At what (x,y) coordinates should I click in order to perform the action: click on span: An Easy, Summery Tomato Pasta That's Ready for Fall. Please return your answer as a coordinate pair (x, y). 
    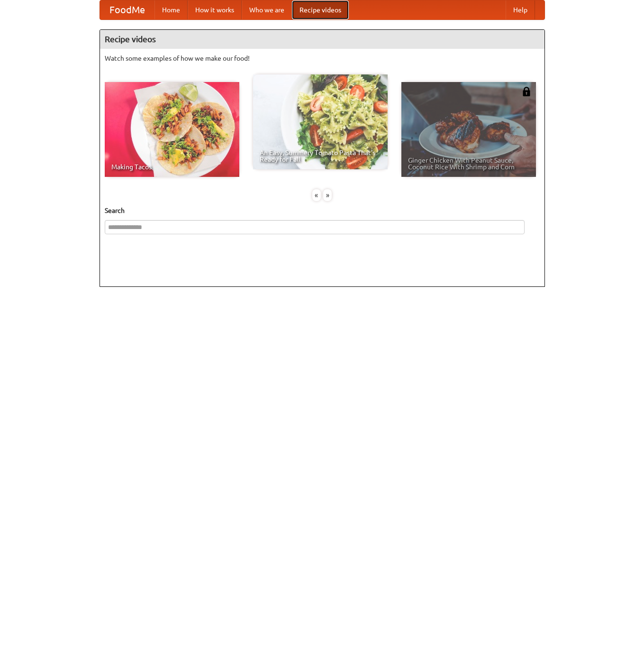
    Looking at the image, I should click on (320, 156).